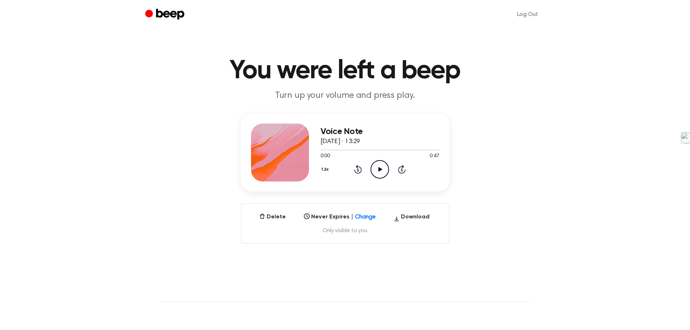 The width and height of the screenshot is (690, 330). I want to click on a: Log Out, so click(527, 14).